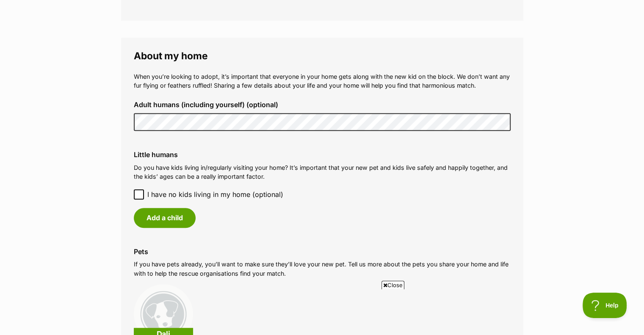  Describe the element at coordinates (323, 251) in the screenshot. I see `label: Pets` at that location.